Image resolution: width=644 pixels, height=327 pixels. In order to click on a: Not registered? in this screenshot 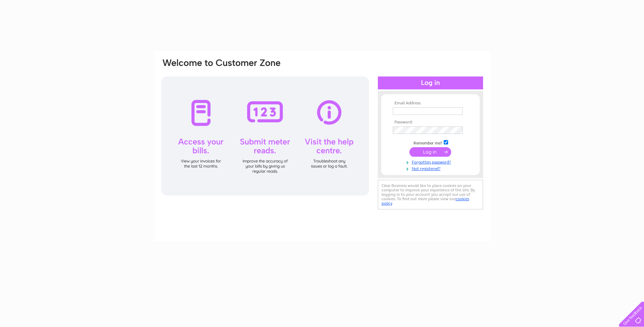, I will do `click(431, 168)`.